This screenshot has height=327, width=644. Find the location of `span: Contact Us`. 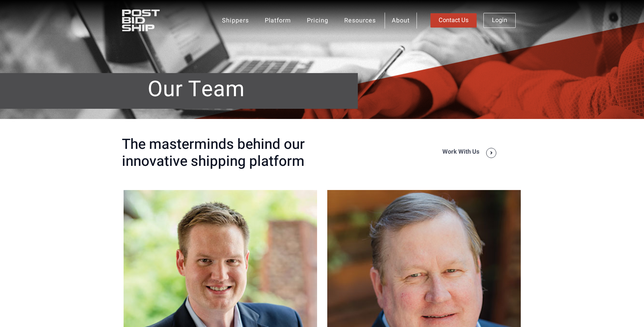

span: Contact Us is located at coordinates (453, 20).